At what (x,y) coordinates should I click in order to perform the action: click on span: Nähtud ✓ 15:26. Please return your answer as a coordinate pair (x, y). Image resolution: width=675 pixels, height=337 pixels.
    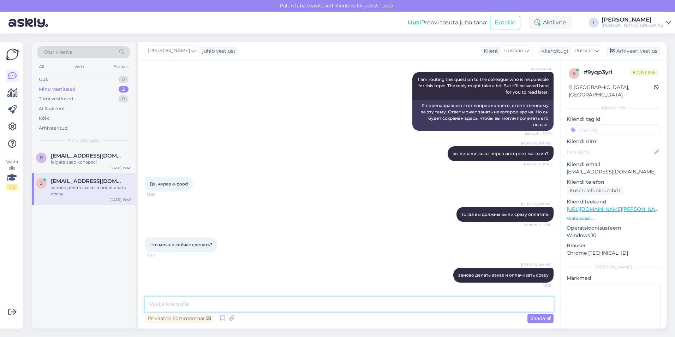
    Looking at the image, I should click on (538, 133).